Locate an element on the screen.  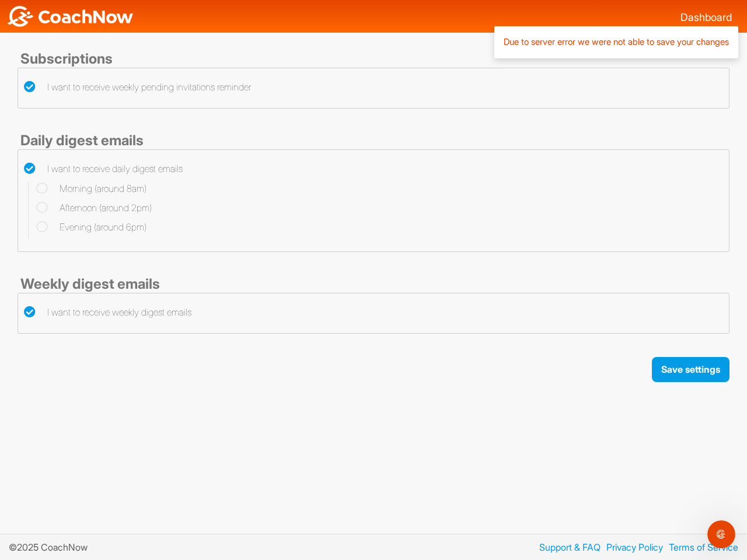
a: Support & FAQ is located at coordinates (566, 547).